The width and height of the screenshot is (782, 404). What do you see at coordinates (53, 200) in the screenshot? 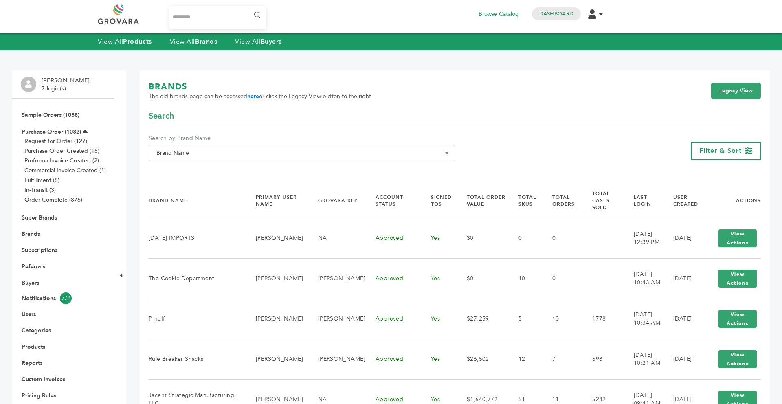
I see `a: Order Complete (876)` at bounding box center [53, 200].